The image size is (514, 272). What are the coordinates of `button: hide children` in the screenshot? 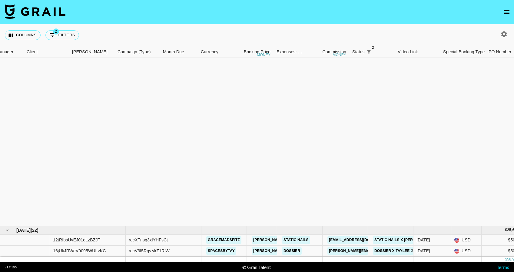 It's located at (7, 230).